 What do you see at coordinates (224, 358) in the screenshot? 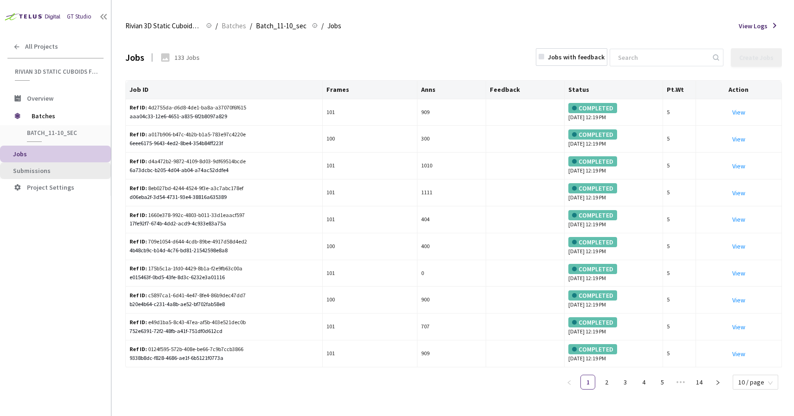
I see `div: 9338b8dc-f828-4686-ae1f-6b5121f0773a` at bounding box center [224, 358].